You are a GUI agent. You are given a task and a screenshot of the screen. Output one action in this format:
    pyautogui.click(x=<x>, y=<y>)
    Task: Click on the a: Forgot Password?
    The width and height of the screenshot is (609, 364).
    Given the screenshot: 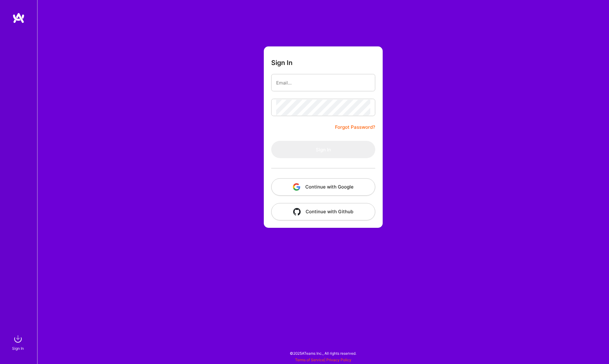 What is the action you would take?
    pyautogui.click(x=355, y=127)
    